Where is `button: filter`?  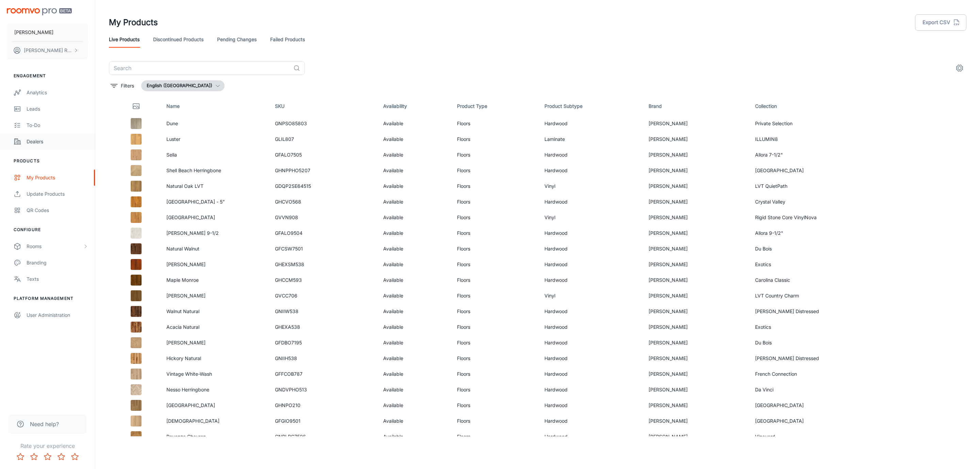
button: filter is located at coordinates (122, 86).